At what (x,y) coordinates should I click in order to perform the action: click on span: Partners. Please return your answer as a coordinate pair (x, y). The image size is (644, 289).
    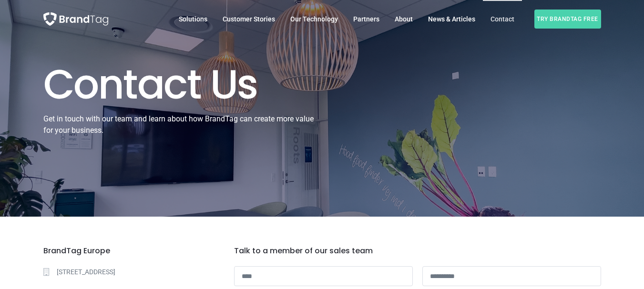
    Looking at the image, I should click on (366, 19).